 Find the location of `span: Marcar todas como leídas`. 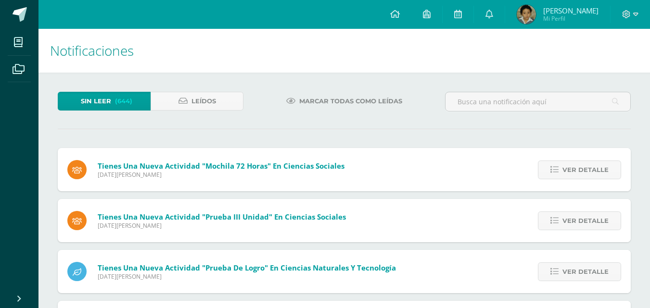

span: Marcar todas como leídas is located at coordinates (351, 101).